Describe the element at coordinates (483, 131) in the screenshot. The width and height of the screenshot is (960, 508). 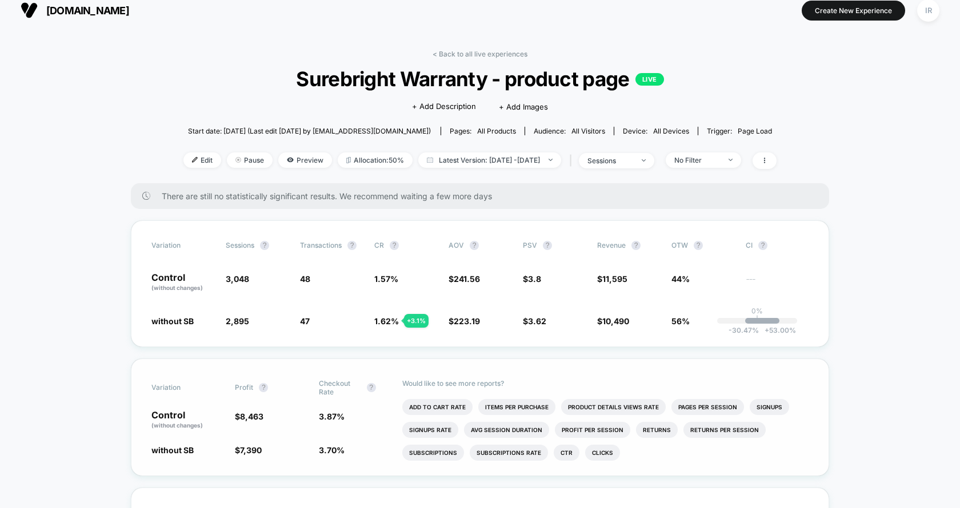
I see `div: Pages:` at that location.